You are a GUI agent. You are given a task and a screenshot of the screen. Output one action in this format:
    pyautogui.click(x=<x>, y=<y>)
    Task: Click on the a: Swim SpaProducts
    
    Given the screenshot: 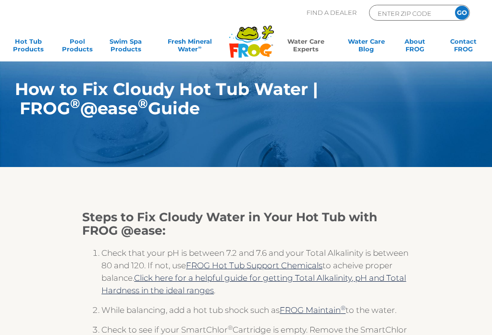 What is the action you would take?
    pyautogui.click(x=125, y=47)
    